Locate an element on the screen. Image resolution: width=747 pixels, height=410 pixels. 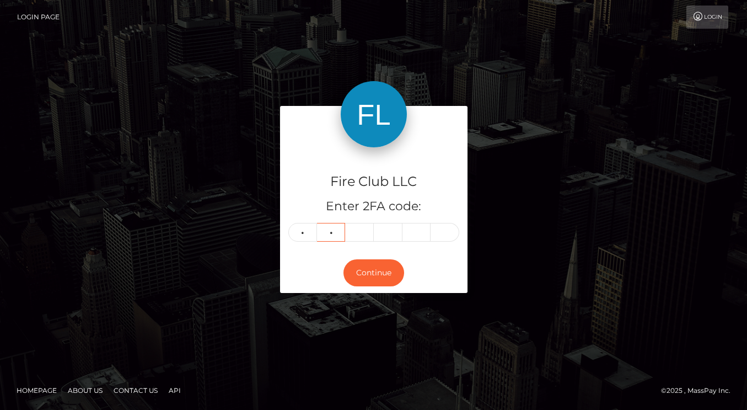
a: About Us is located at coordinates (85, 390).